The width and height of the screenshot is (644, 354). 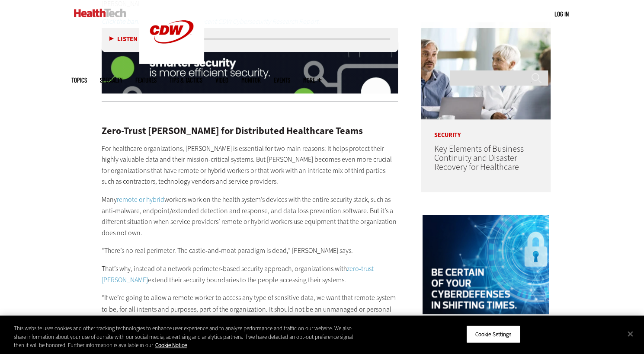 I want to click on img: Home, so click(x=100, y=13).